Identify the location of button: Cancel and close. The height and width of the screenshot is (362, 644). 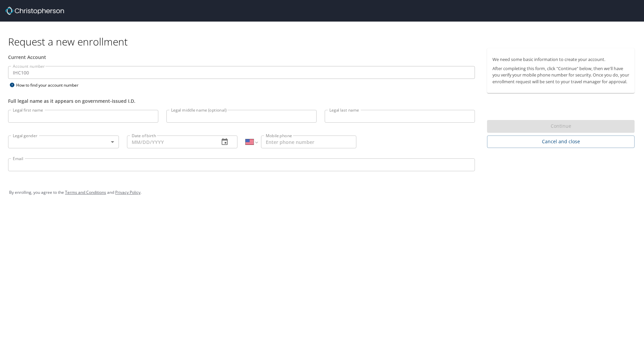
(560, 141).